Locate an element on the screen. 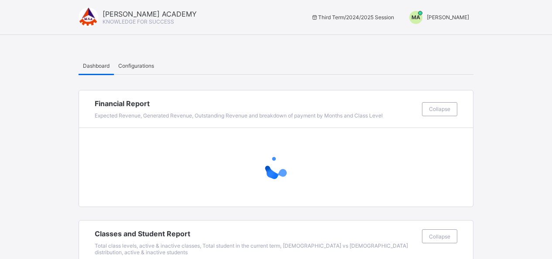  span: MA is located at coordinates (416, 17).